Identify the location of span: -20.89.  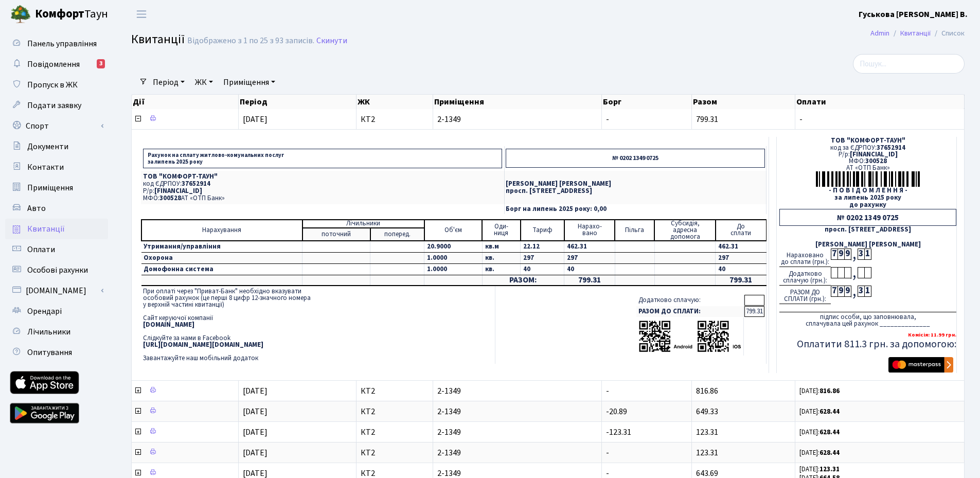
(617, 412).